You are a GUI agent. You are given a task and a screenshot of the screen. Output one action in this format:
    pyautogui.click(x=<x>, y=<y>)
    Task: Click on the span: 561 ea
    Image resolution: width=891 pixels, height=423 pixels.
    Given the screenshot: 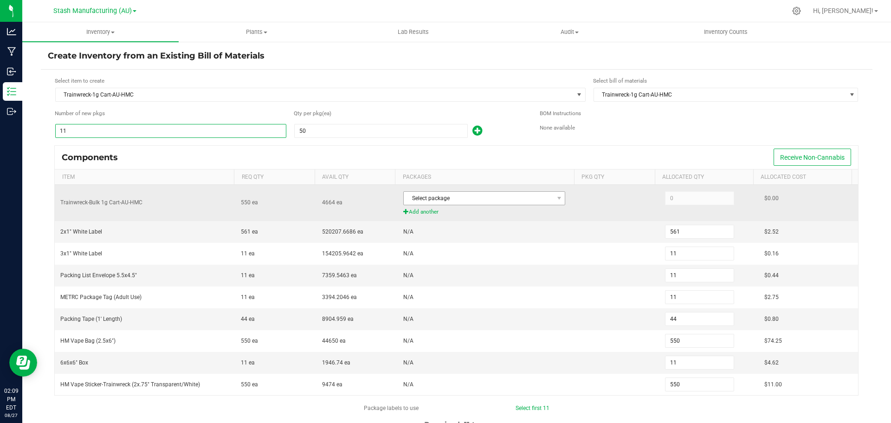 What is the action you would take?
    pyautogui.click(x=249, y=231)
    